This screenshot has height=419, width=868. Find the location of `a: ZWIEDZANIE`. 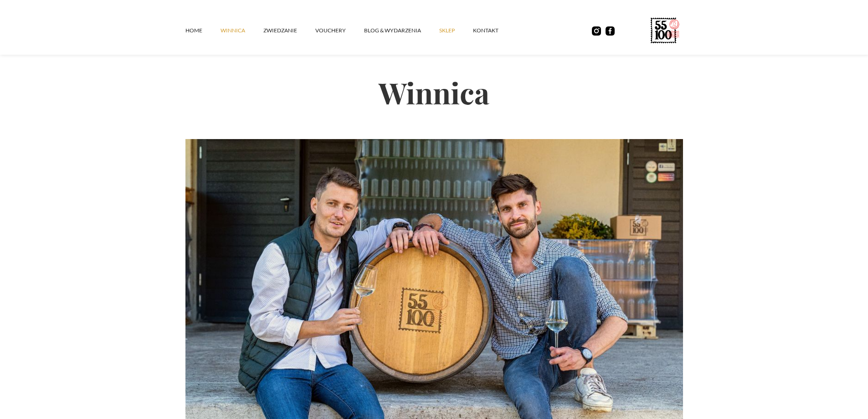

a: ZWIEDZANIE is located at coordinates (289, 31).